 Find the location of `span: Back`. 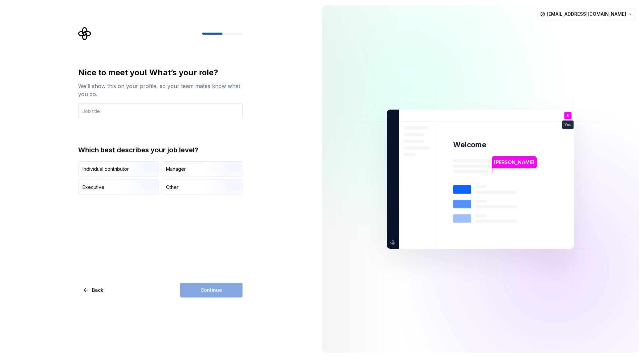

span: Back is located at coordinates (98, 290).